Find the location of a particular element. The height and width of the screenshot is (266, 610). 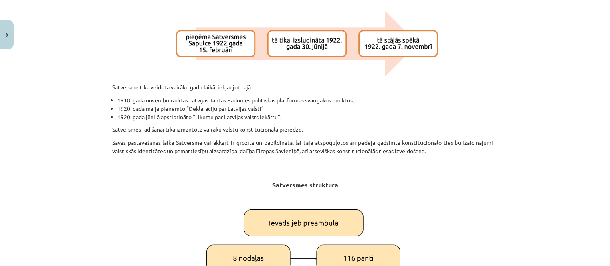

p: Savas pastāvēšanas laikā Satversme vairākkārt ir grozīta un papildināta, lai tajā atspoguļotos ar... is located at coordinates (305, 147).